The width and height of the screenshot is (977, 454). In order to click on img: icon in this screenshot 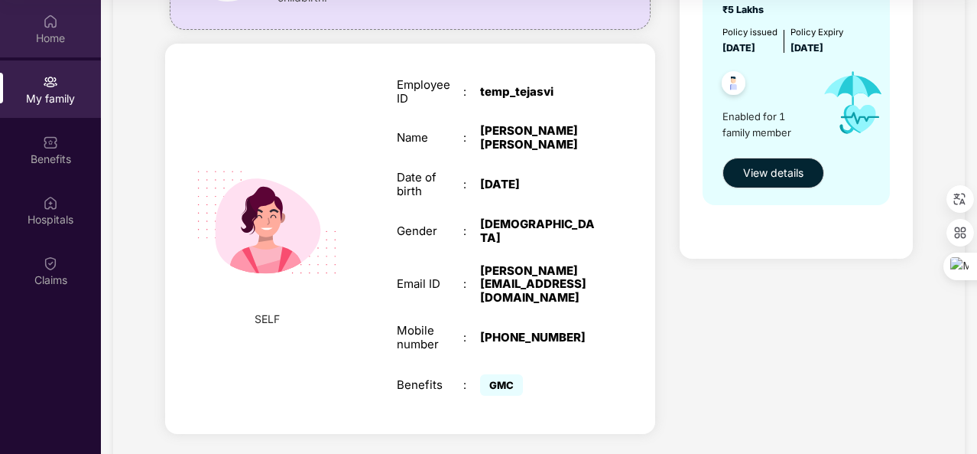, I will do `click(854, 102)`.